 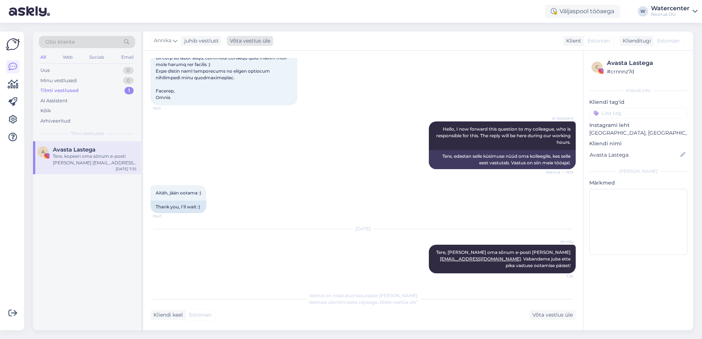 What do you see at coordinates (634, 155) in the screenshot?
I see `input: Lisa nimi` at bounding box center [634, 155].